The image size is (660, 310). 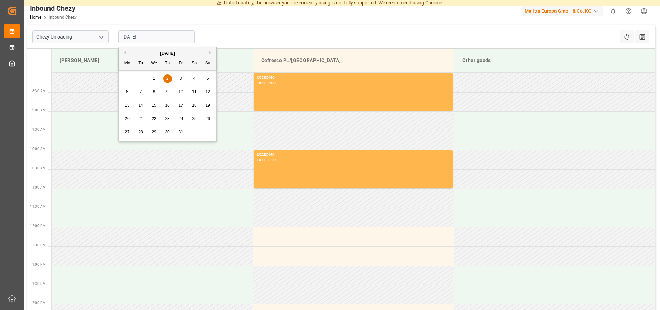 I want to click on div: 11:00, so click(x=273, y=160).